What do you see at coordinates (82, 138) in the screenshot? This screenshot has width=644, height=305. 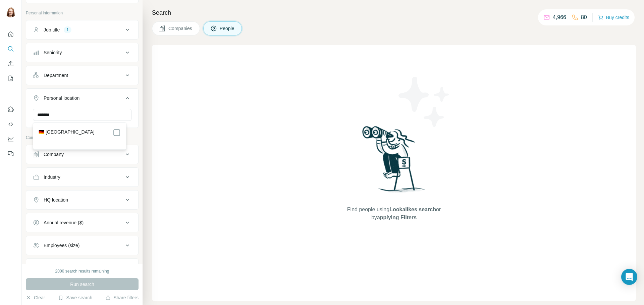 I see `p: Company information` at bounding box center [82, 138].